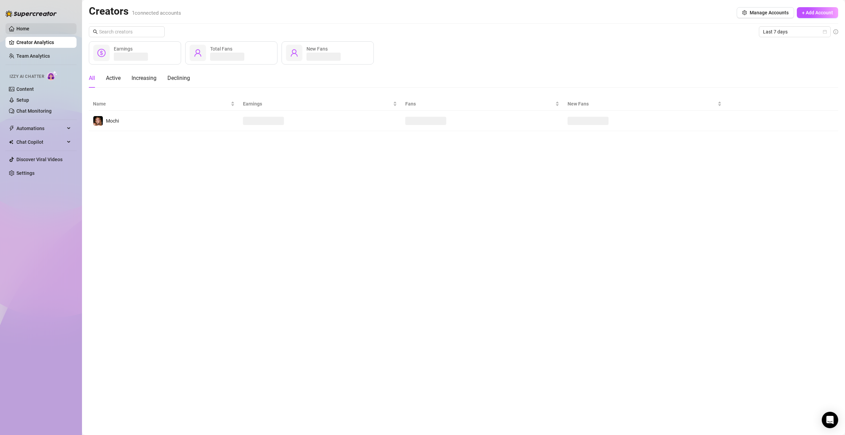 The image size is (845, 435). I want to click on span: Izzy AI Chatter, so click(27, 77).